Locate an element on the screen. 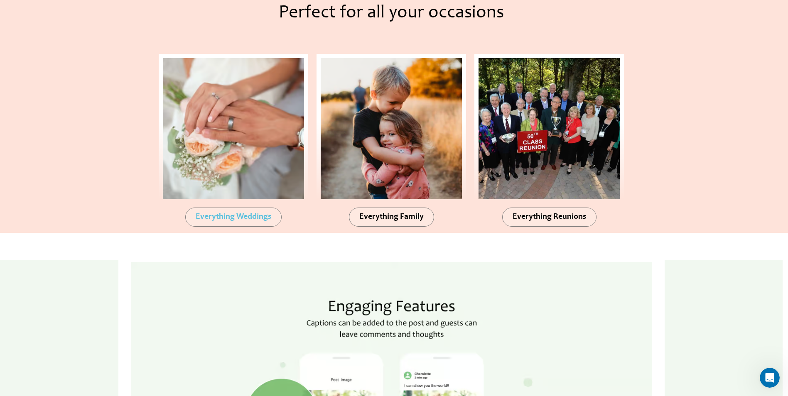 The width and height of the screenshot is (788, 396). span: Everything Weddings is located at coordinates (233, 217).